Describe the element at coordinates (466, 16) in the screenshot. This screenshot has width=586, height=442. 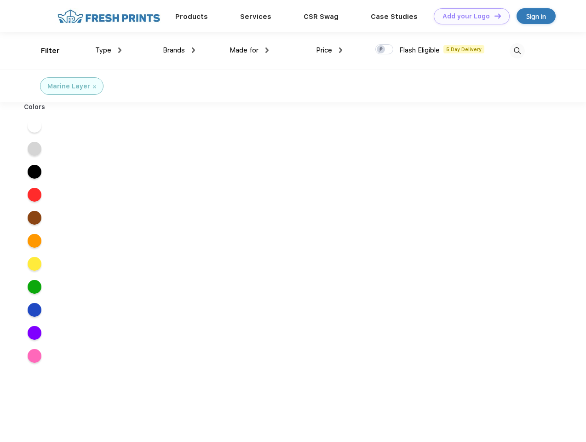
I see `div: Add your Logo` at that location.